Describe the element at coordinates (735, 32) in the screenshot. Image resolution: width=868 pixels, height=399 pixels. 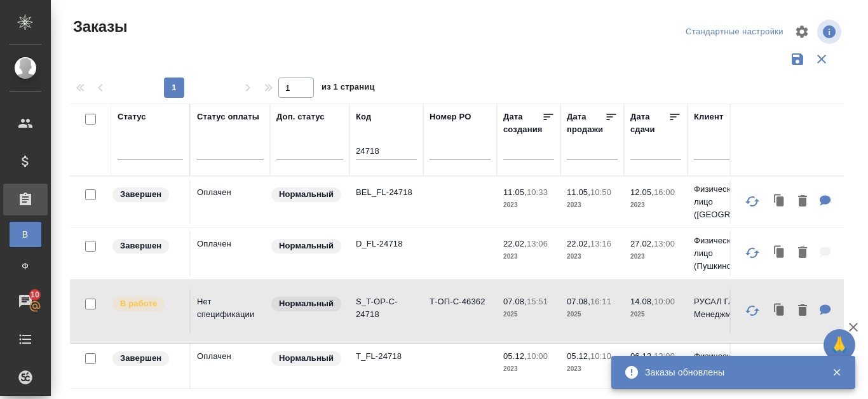
I see `div: split button` at that location.